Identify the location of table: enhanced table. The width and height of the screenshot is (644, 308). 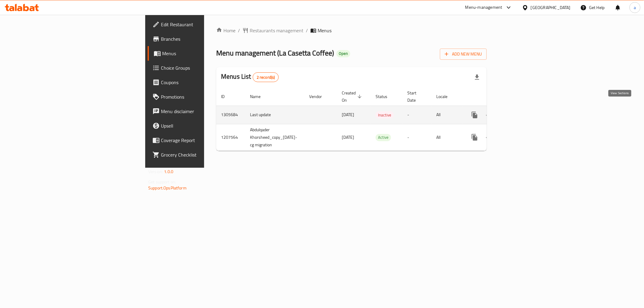
(373, 119).